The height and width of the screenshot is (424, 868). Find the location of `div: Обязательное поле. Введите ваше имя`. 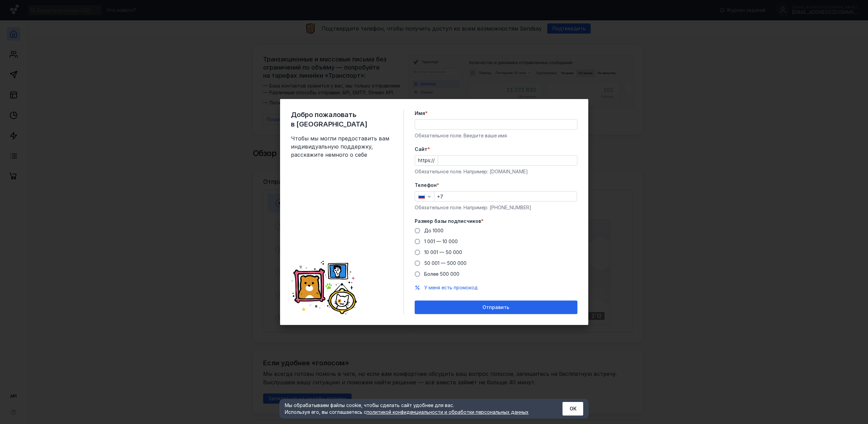

div: Обязательное поле. Введите ваше имя is located at coordinates (496, 136).